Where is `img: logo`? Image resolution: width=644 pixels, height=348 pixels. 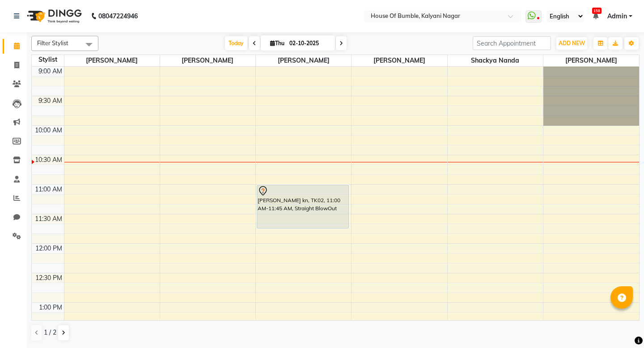
img: logo is located at coordinates (53, 16).